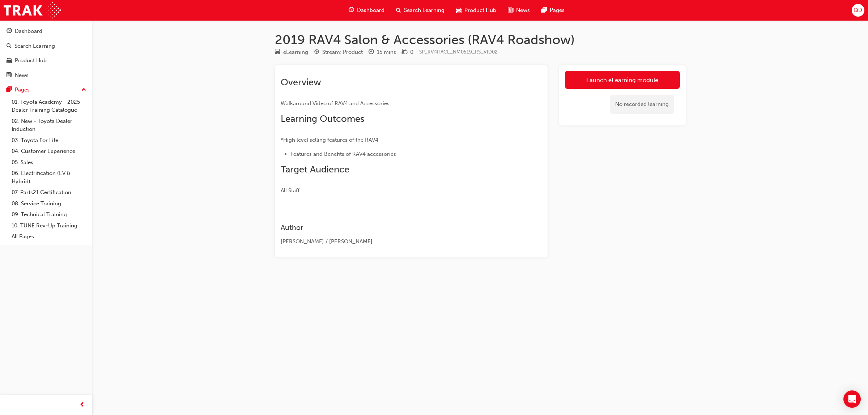 Image resolution: width=868 pixels, height=415 pixels. What do you see at coordinates (277, 53) in the screenshot?
I see `span: learningResourceType_ELEARNING-icon` at bounding box center [277, 53].